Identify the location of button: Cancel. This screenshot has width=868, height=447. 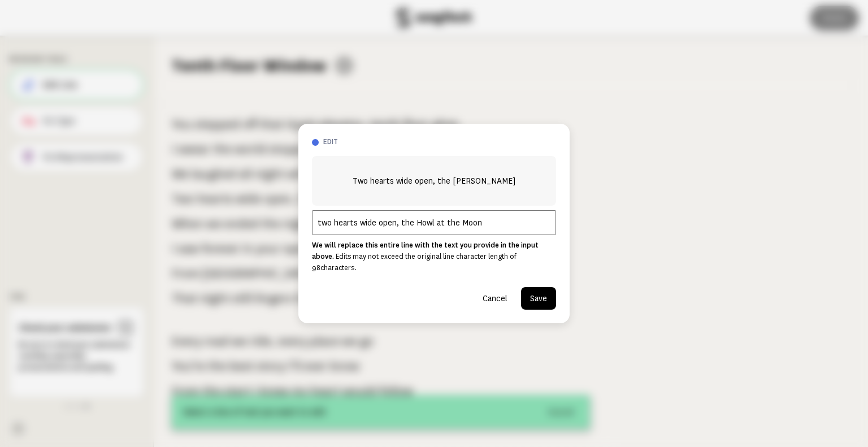
(495, 298).